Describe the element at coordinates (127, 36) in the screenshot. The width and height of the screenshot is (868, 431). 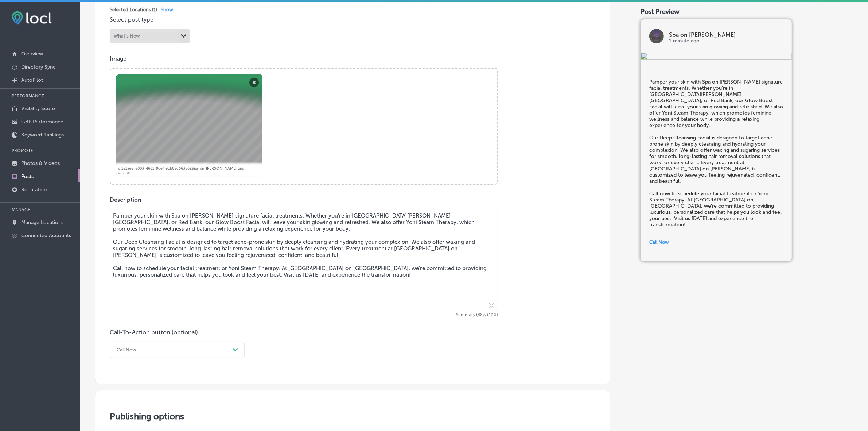
I see `div: What's New` at that location.